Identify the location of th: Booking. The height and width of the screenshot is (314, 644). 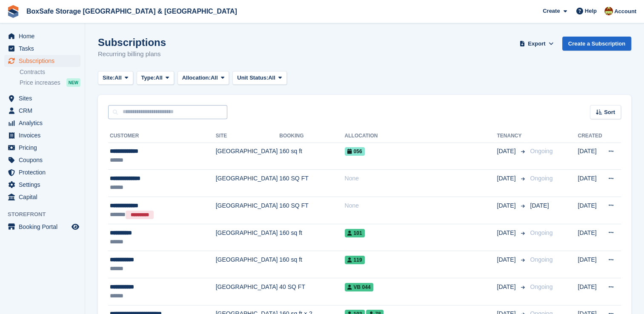
(312, 136).